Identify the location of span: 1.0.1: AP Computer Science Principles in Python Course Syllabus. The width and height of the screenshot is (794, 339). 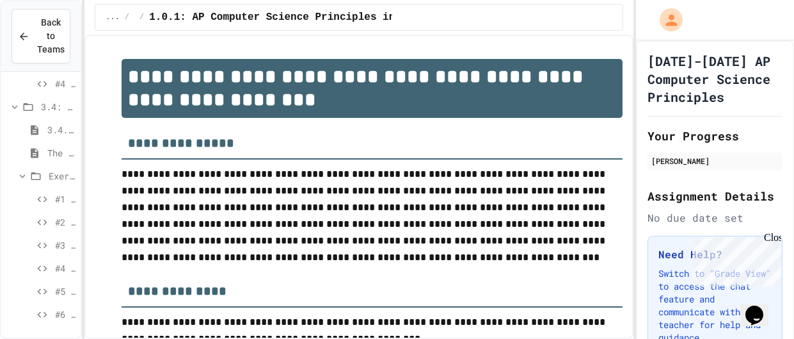
(342, 17).